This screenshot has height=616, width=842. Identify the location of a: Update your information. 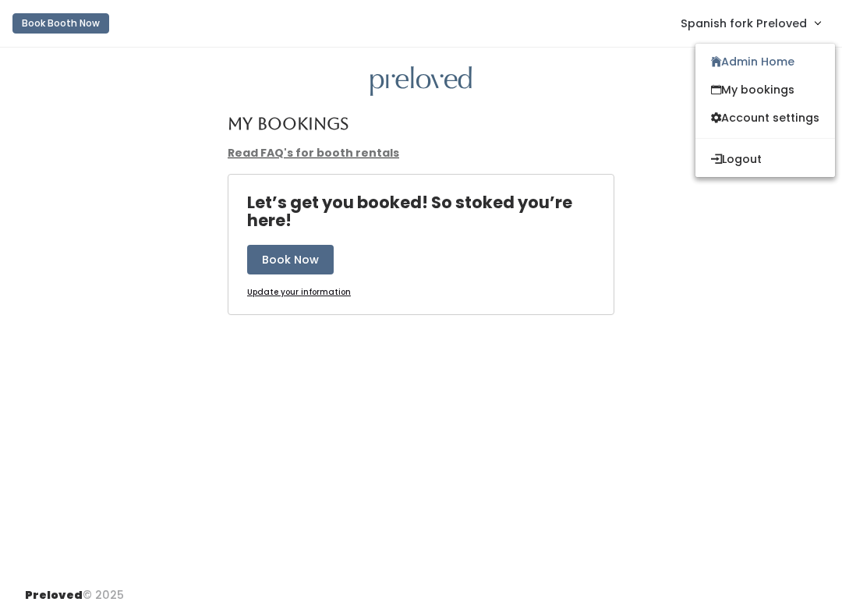
(299, 292).